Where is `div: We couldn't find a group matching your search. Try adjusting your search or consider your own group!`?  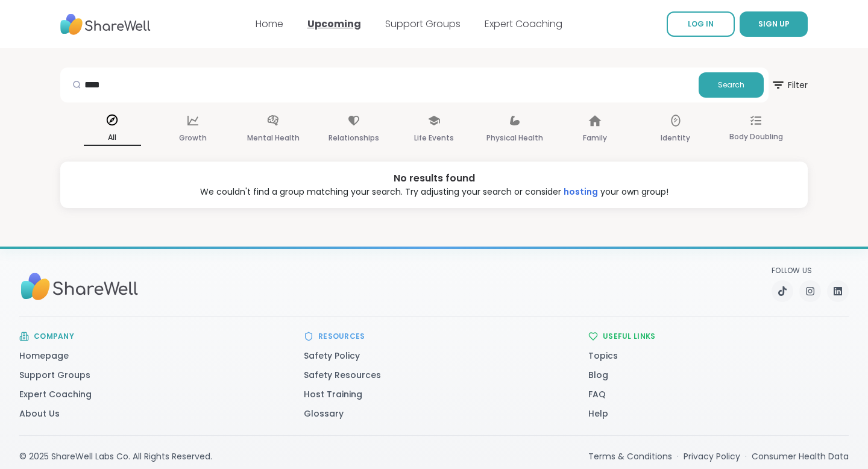 div: We couldn't find a group matching your search. Try adjusting your search or consider your own group! is located at coordinates (434, 192).